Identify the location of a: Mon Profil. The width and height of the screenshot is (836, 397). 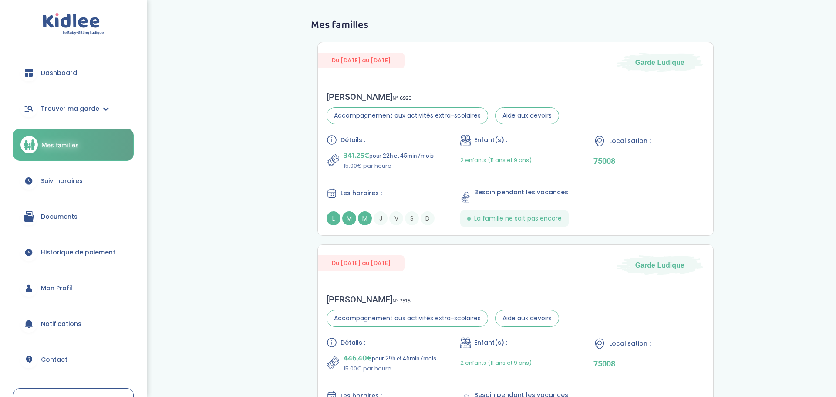
(73, 288).